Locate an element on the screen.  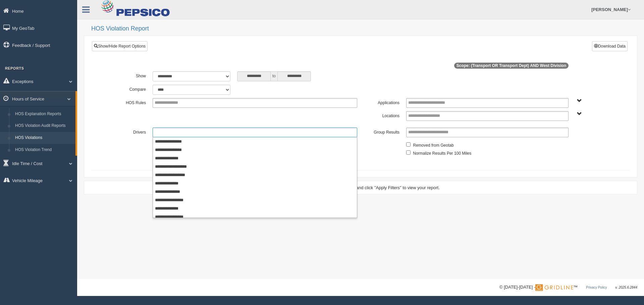
a: HOS Explanation Reports is located at coordinates (44, 114).